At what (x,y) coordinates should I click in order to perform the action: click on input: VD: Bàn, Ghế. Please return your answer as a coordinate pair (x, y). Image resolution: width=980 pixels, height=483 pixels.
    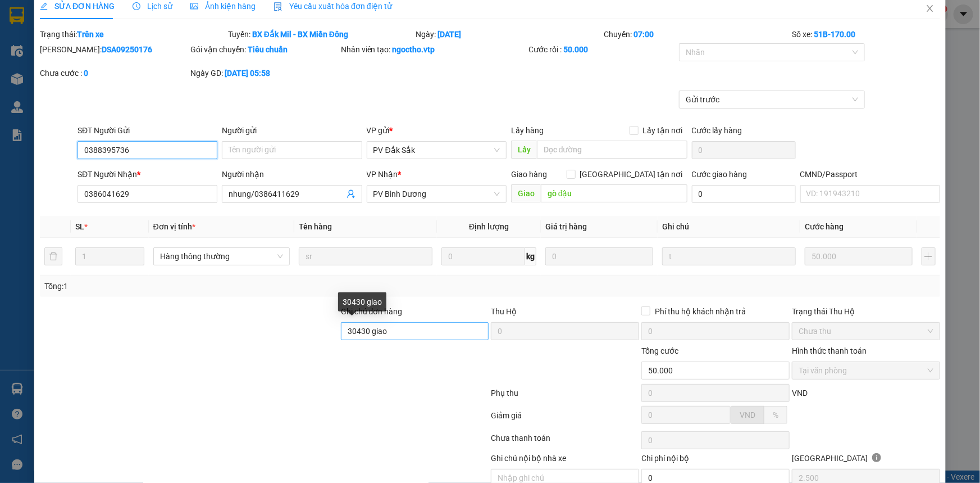
    Looking at the image, I should click on (366, 256).